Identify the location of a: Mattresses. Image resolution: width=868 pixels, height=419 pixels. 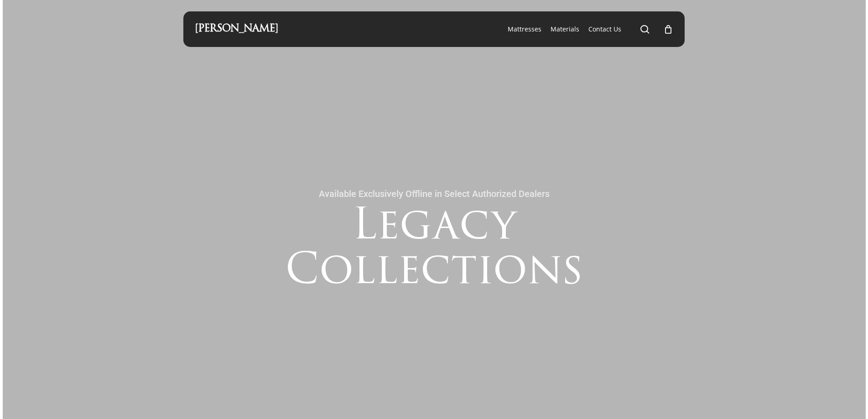
(524, 29).